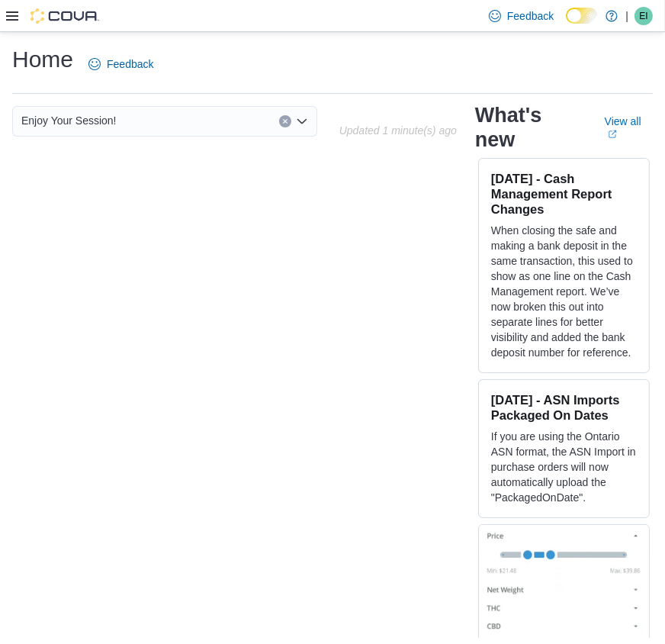 Image resolution: width=665 pixels, height=644 pixels. I want to click on button: Clear input, so click(285, 121).